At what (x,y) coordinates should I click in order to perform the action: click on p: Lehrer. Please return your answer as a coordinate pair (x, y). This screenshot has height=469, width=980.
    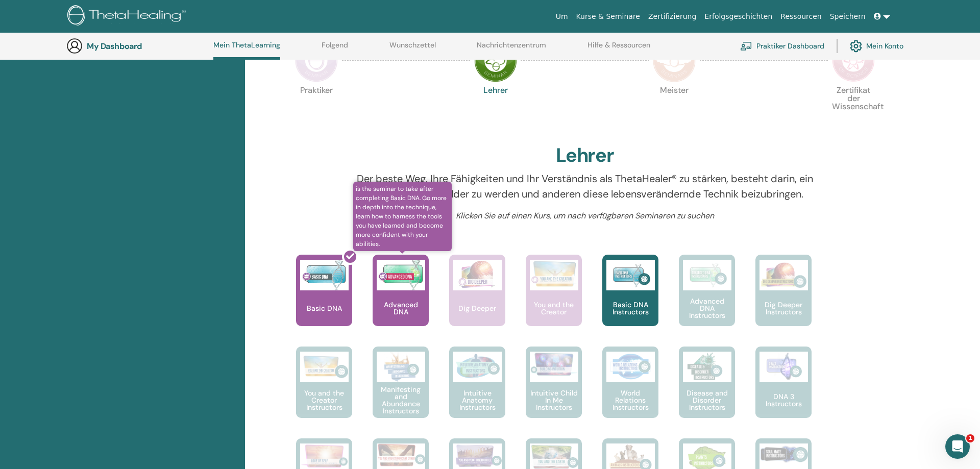
    Looking at the image, I should click on (496, 107).